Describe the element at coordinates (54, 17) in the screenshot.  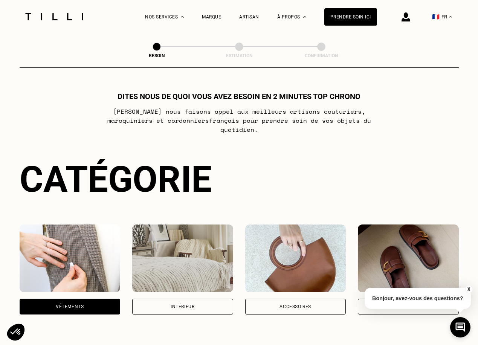
I see `a: Logo du service de couturière Tilli` at that location.